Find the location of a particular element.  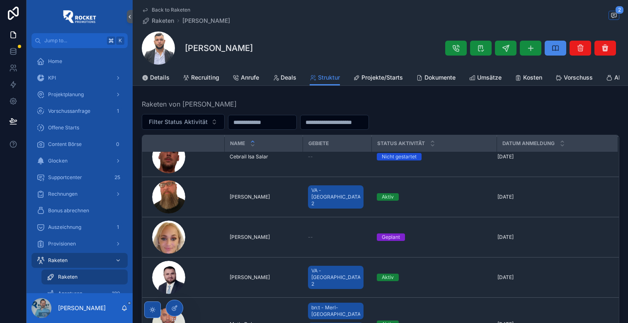

a: Home is located at coordinates (80, 61).